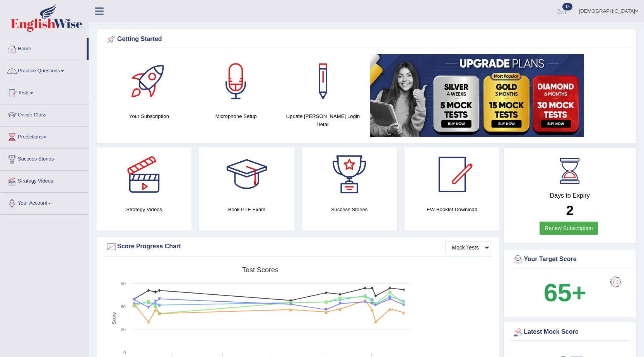 This screenshot has width=644, height=357. Describe the element at coordinates (43, 48) in the screenshot. I see `a: Home` at that location.